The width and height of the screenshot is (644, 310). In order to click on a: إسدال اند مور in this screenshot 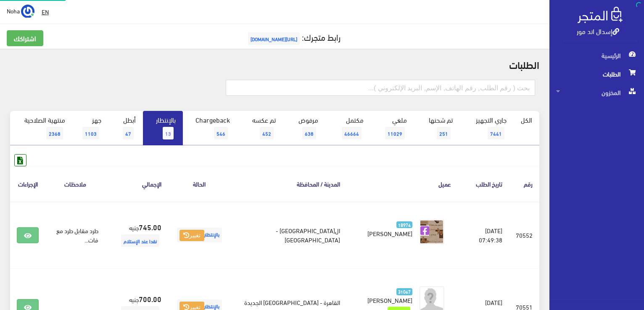, I will do `click(598, 31)`.